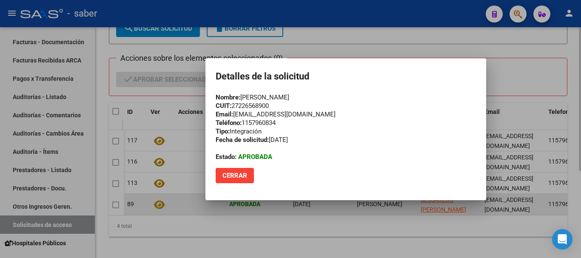 This screenshot has width=581, height=258. What do you see at coordinates (228, 97) in the screenshot?
I see `strong: Nombre:` at bounding box center [228, 97].